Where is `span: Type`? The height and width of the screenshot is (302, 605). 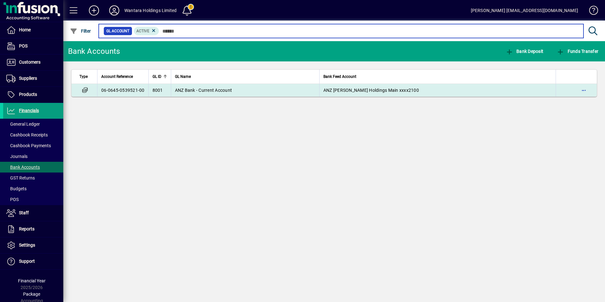
span: Type is located at coordinates (84, 77).